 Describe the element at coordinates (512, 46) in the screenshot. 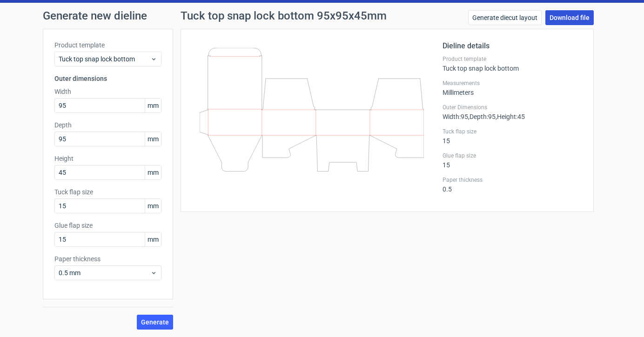

I see `h2: Dieline details` at that location.